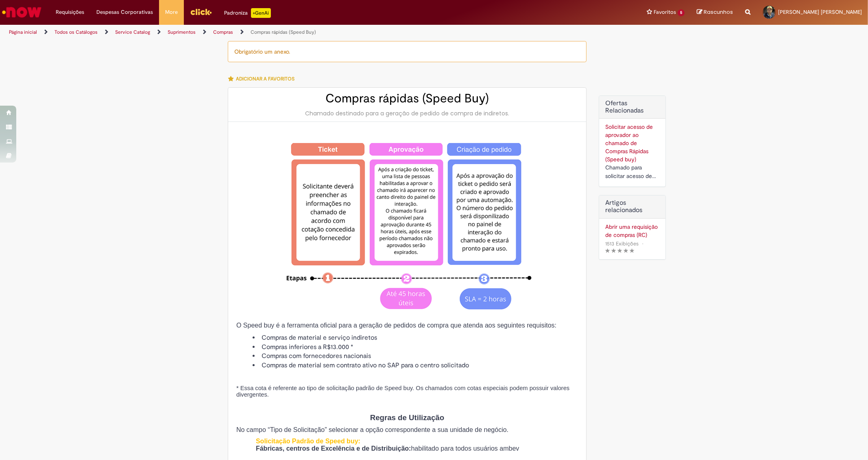 The width and height of the screenshot is (868, 460). Describe the element at coordinates (201, 12) in the screenshot. I see `img: click_logo_yellow_360x200.png` at that location.